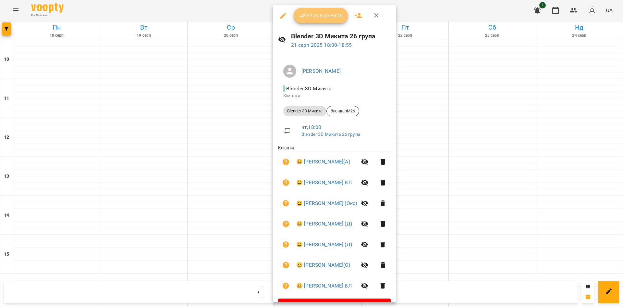  I want to click on span: - Blender 3D Микита, so click(308, 88).